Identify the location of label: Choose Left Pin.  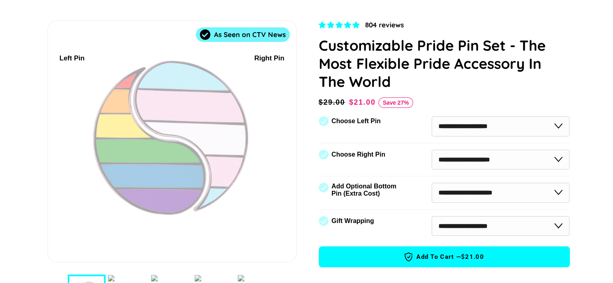
(356, 121).